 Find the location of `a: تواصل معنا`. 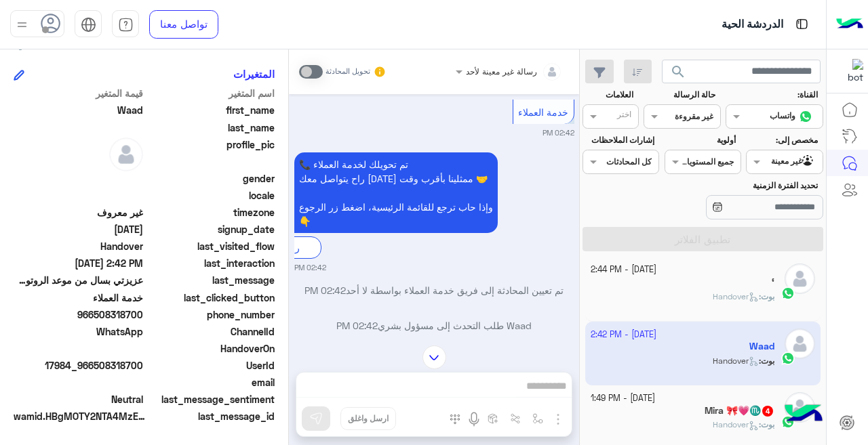

a: تواصل معنا is located at coordinates (184, 24).